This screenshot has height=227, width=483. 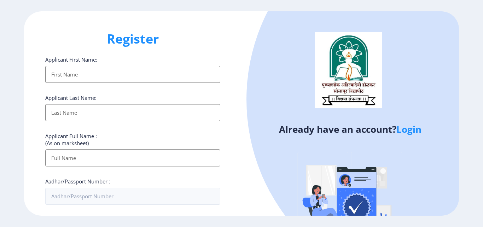 I want to click on input: First Name, so click(x=133, y=74).